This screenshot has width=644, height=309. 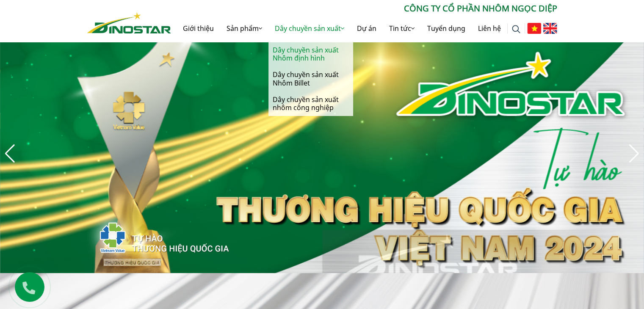 What do you see at coordinates (634, 154) in the screenshot?
I see `div: Next slide` at bounding box center [634, 154].